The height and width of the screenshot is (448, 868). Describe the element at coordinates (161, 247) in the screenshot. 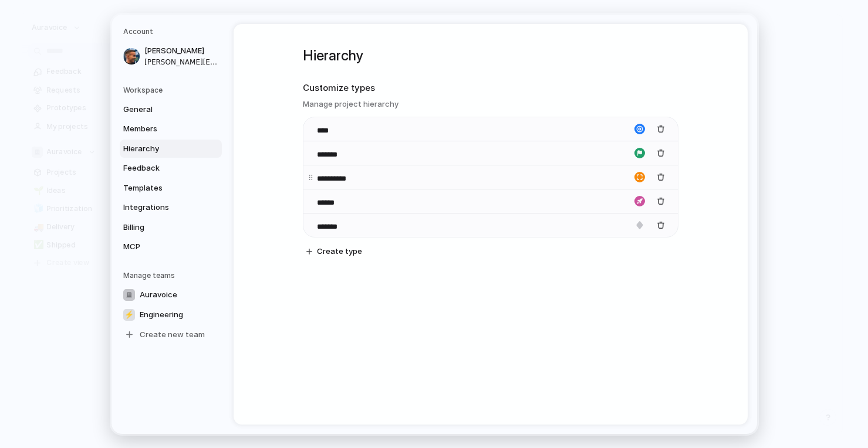

I see `span: MCP` at that location.